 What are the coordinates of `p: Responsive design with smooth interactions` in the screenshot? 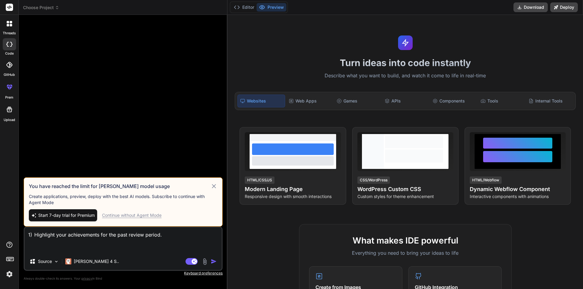 It's located at (293, 197).